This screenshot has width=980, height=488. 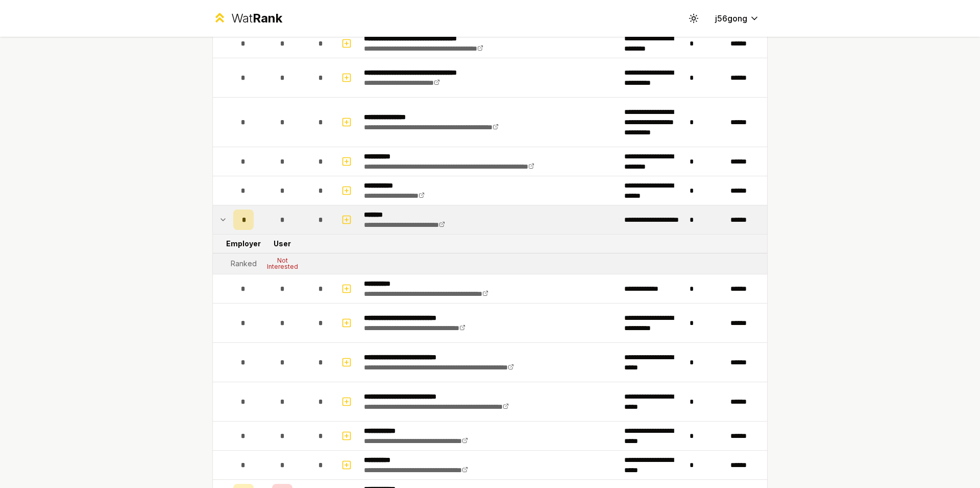 What do you see at coordinates (244, 264) in the screenshot?
I see `div: Ranked` at bounding box center [244, 264].